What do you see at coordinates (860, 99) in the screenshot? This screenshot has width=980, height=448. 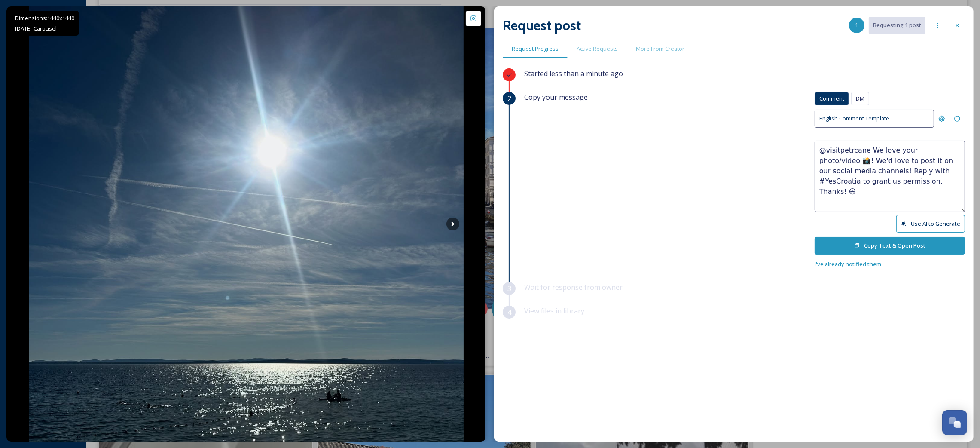 I see `span: DM` at bounding box center [860, 99].